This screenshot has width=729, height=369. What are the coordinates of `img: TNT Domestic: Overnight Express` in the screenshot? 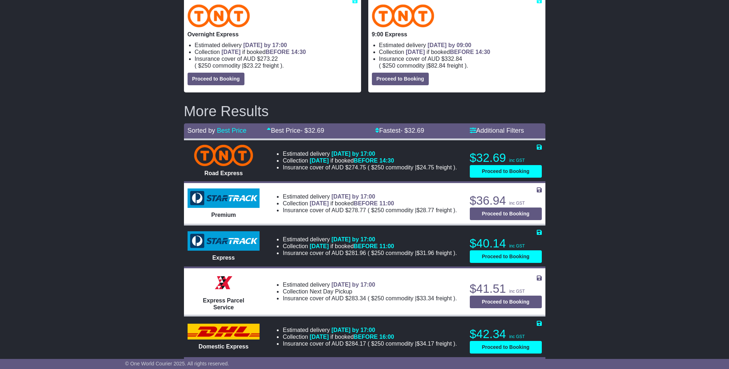 It's located at (219, 16).